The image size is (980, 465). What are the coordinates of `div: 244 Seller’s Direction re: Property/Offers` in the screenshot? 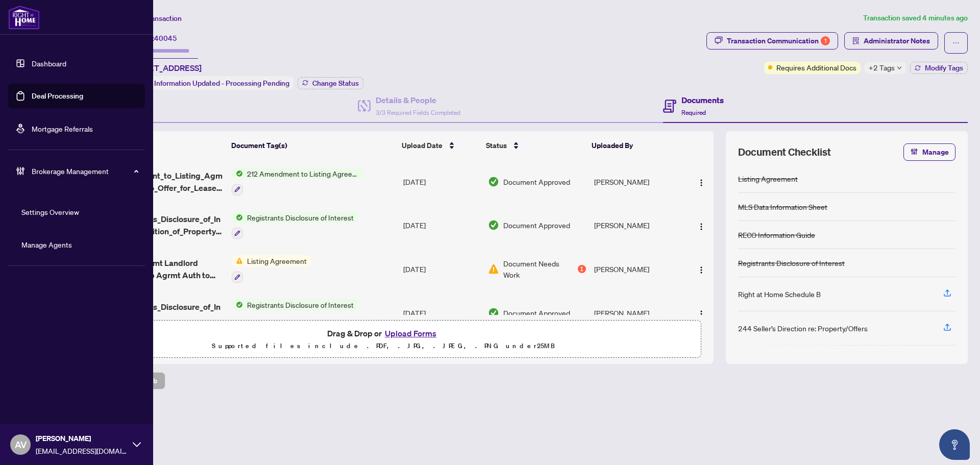 It's located at (803, 328).